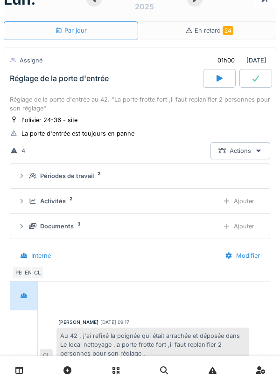 The image size is (280, 384). What do you see at coordinates (144, 7) in the screenshot?
I see `div: 2025` at bounding box center [144, 7].